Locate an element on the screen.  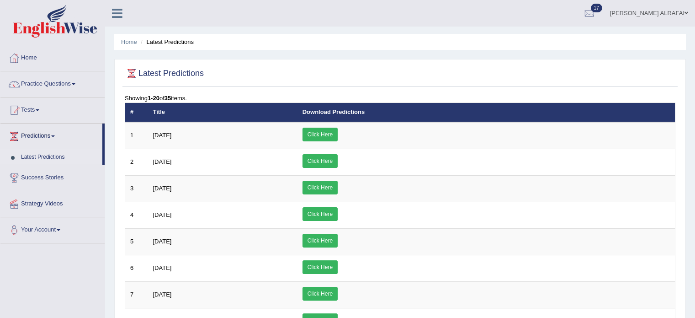
li: Latest Predictions is located at coordinates (166, 42).